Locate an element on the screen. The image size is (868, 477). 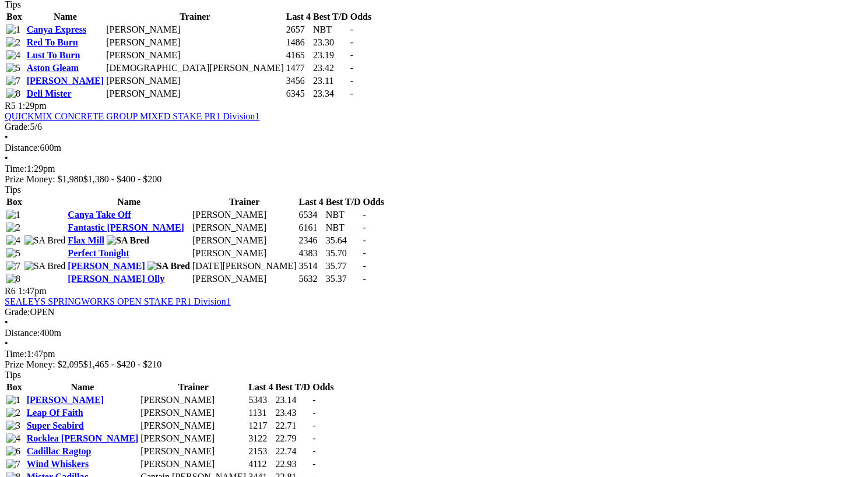
td: 6161 is located at coordinates (311, 228).